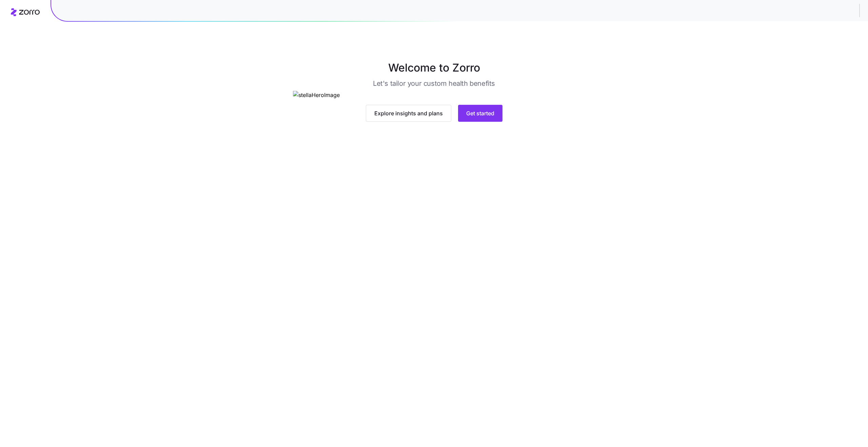  Describe the element at coordinates (434, 68) in the screenshot. I see `h1: Welcome to Zorro` at that location.